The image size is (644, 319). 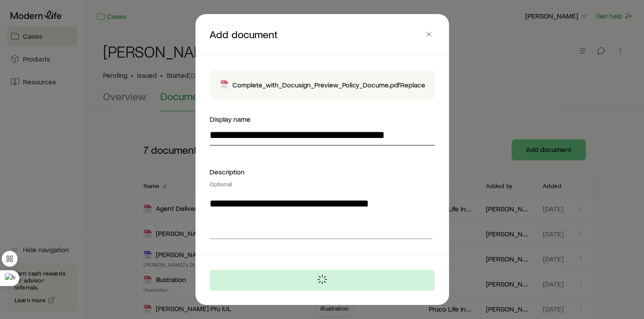 What do you see at coordinates (322, 177) in the screenshot?
I see `div: Description` at bounding box center [322, 177].